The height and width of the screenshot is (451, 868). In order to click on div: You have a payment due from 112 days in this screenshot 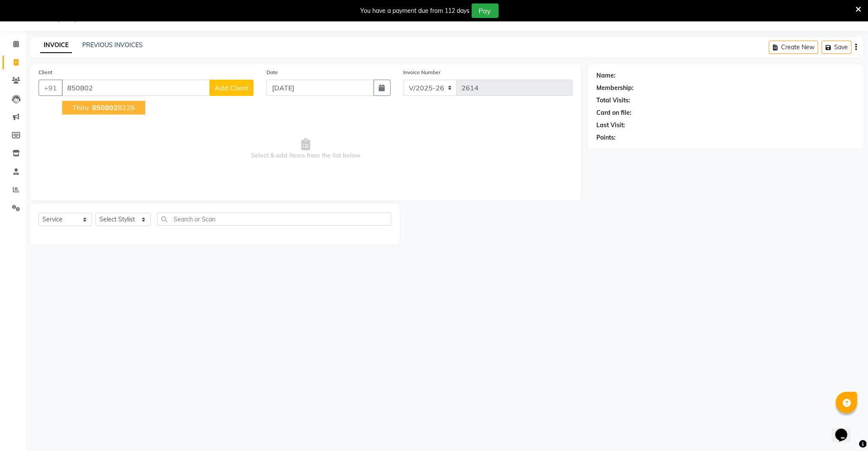, I will do `click(415, 11)`.